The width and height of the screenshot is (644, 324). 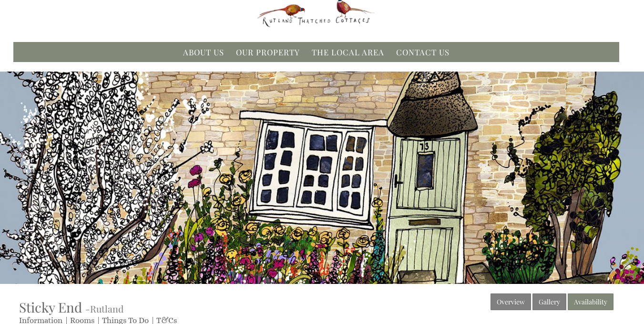 I want to click on a: Our Property, so click(x=268, y=52).